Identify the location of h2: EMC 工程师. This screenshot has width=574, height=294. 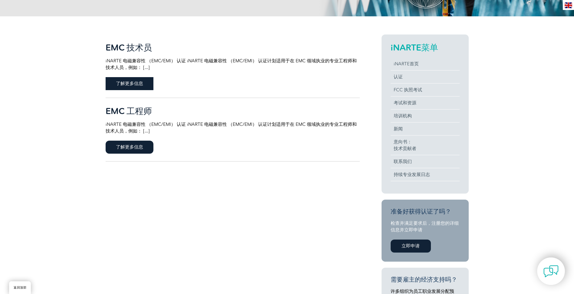
(233, 111).